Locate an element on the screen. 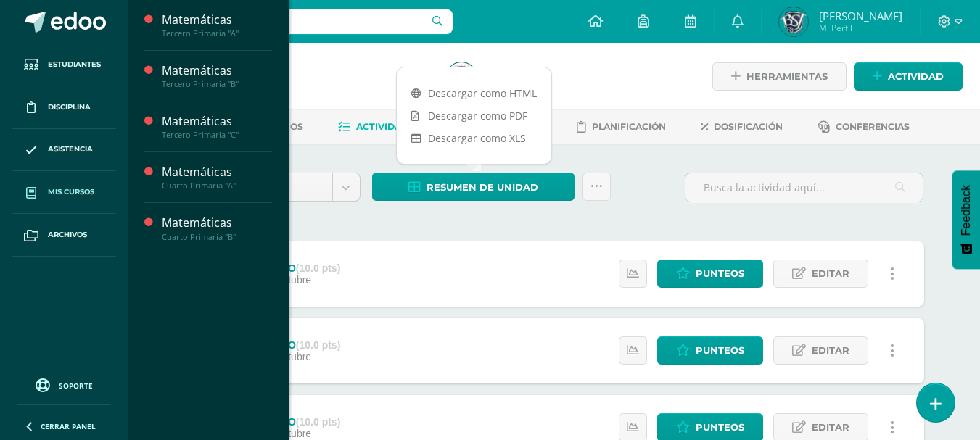 The height and width of the screenshot is (440, 980). span: Conferencias is located at coordinates (873, 126).